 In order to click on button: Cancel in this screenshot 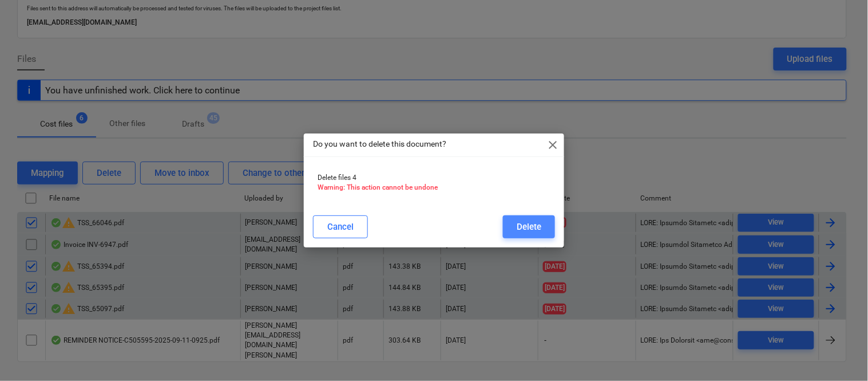, I will do `click(340, 227)`.